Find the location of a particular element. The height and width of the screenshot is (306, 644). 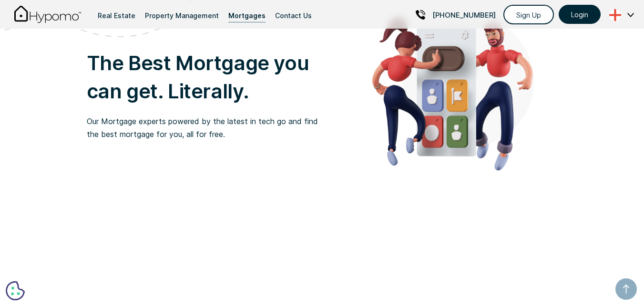

h1: The Best Mortgage you can get. Literally. is located at coordinates (205, 78).